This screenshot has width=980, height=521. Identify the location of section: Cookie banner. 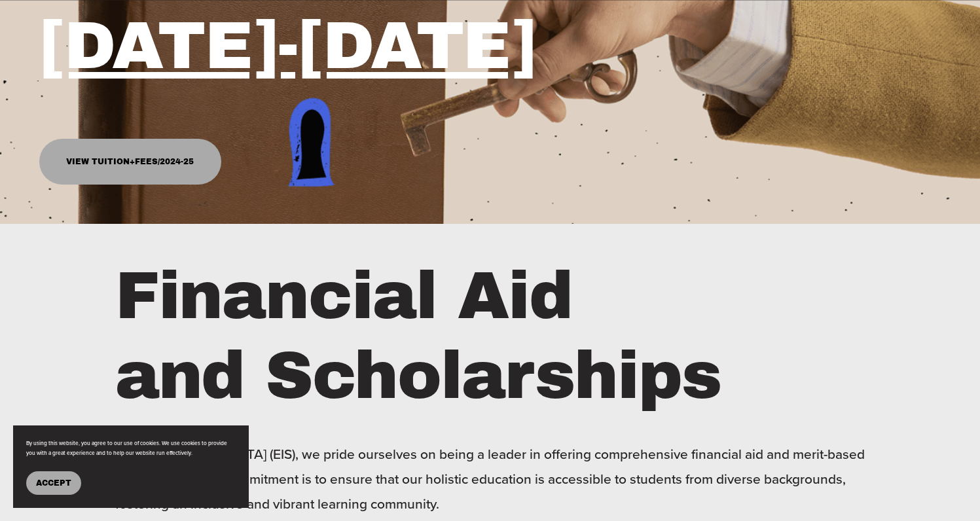
(131, 467).